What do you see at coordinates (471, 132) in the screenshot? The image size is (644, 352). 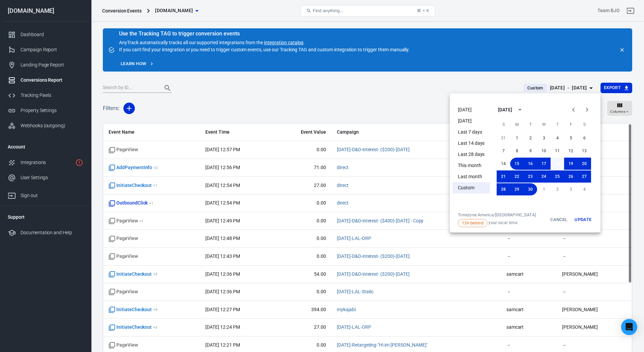 I see `li: Last 7 days` at bounding box center [471, 132].